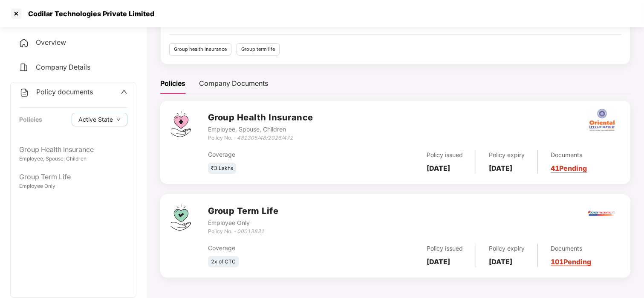  Describe the element at coordinates (250, 231) in the screenshot. I see `i: 00013831` at that location.